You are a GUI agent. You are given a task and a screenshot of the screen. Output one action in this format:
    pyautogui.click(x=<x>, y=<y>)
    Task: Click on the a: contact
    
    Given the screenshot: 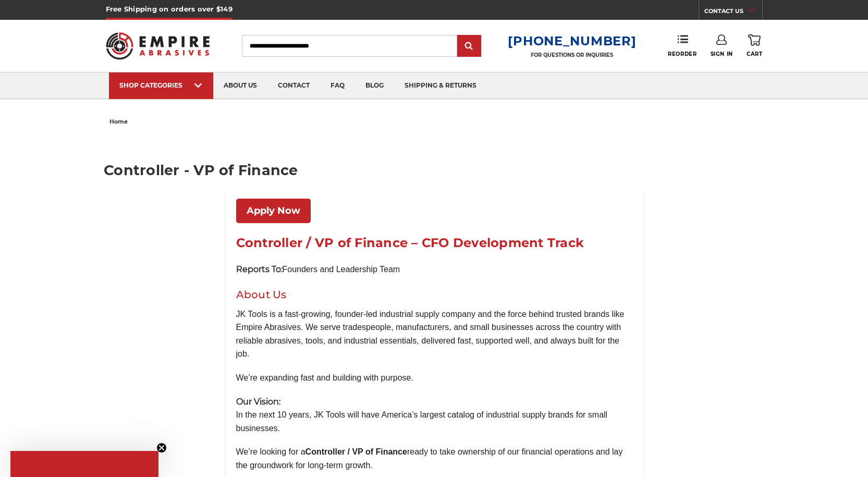 What is the action you would take?
    pyautogui.click(x=293, y=86)
    